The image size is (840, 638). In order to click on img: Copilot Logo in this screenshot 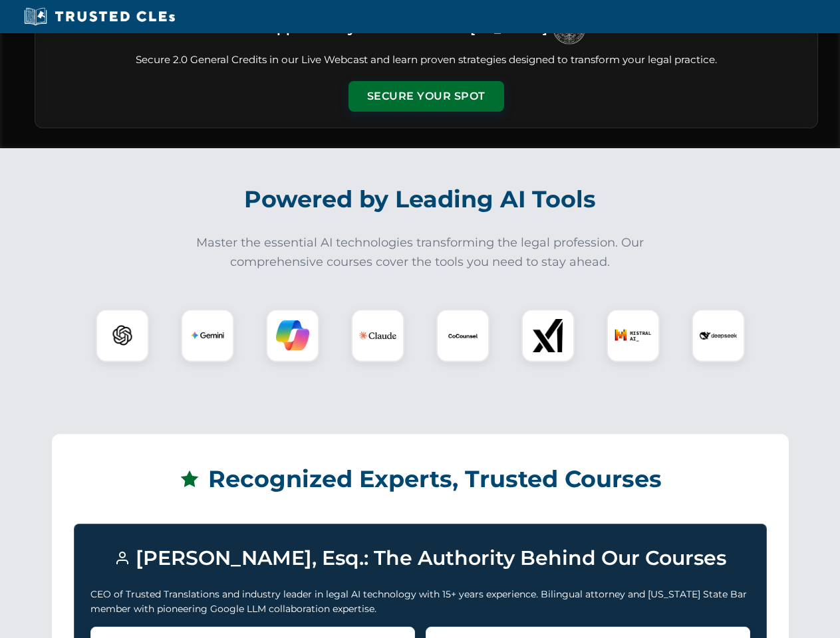, I will do `click(292, 336)`.